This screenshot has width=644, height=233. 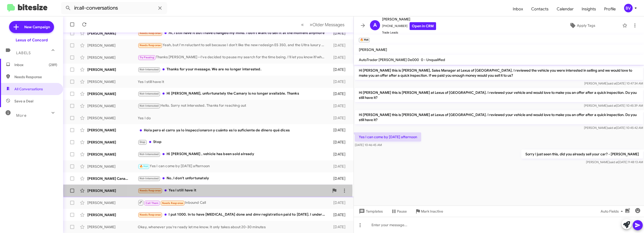 I want to click on div: Thanks for your message. We are no longer interested., so click(x=233, y=69).